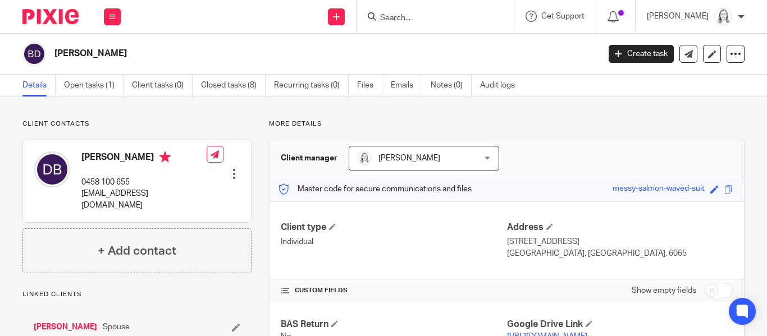 The height and width of the screenshot is (336, 767). I want to click on a: Audit logs, so click(501, 85).